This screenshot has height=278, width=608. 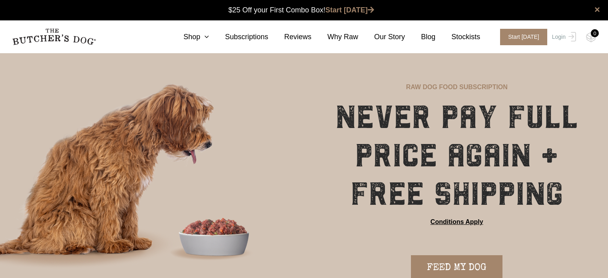 What do you see at coordinates (457, 87) in the screenshot?
I see `p: RAW DOG FOOD SUBSCRIPTION` at bounding box center [457, 87].